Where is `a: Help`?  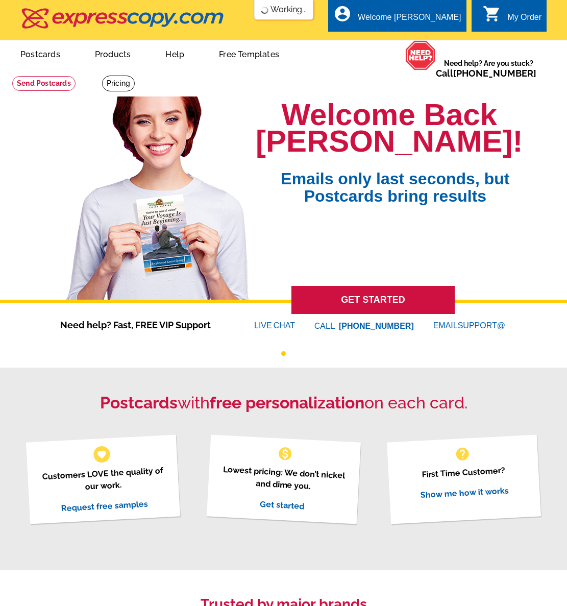
a: Help is located at coordinates (175, 53).